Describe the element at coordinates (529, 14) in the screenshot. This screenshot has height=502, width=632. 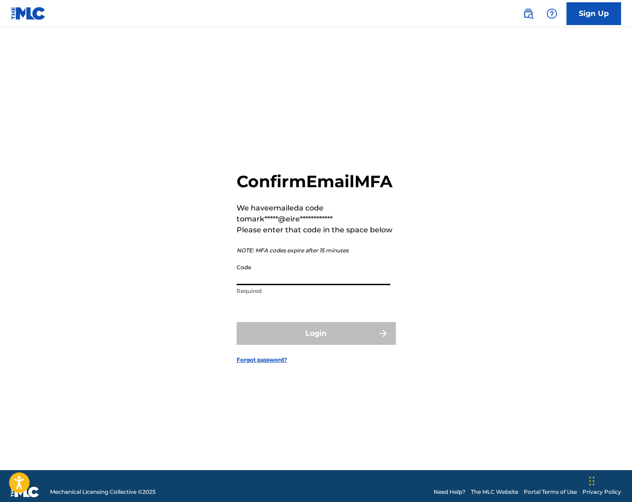
I see `img: search` at that location.